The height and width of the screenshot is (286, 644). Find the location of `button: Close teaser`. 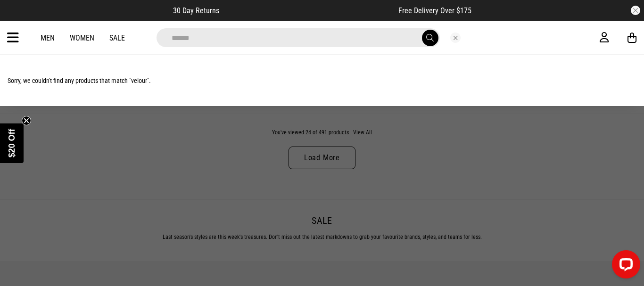

button: Close teaser is located at coordinates (26, 120).